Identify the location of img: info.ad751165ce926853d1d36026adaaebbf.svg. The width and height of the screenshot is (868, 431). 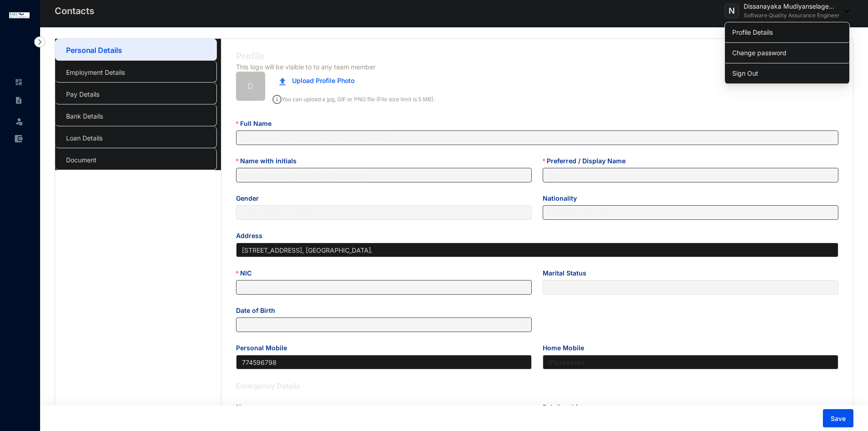
(277, 99).